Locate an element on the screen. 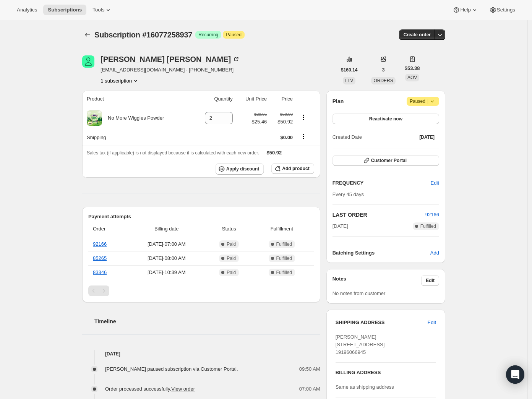  span: $160.14 is located at coordinates (349, 70).